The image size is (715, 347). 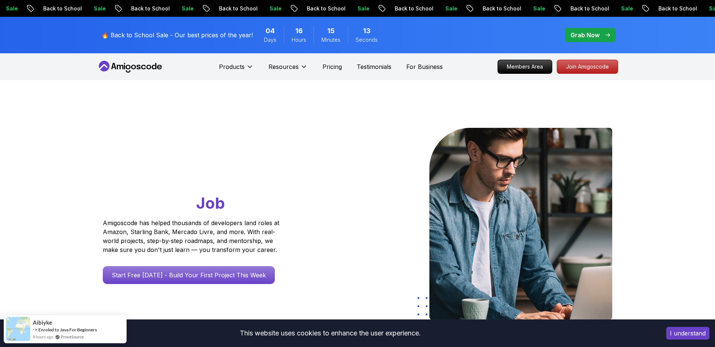 I want to click on p: Products, so click(x=232, y=67).